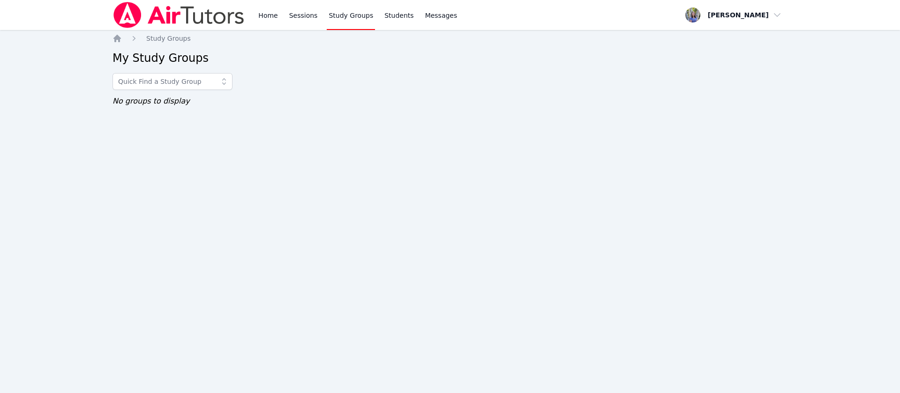 The width and height of the screenshot is (900, 393). What do you see at coordinates (450, 58) in the screenshot?
I see `h2: My Study Groups` at bounding box center [450, 58].